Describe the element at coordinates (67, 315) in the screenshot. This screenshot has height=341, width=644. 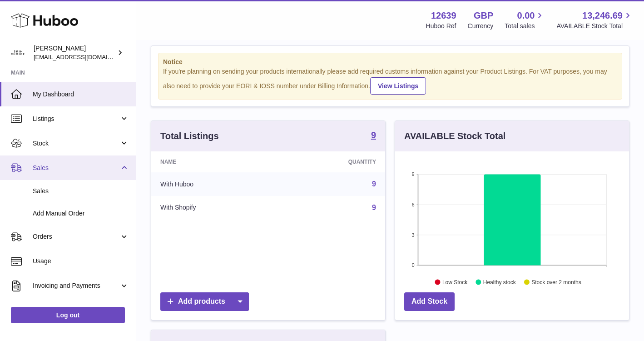
I see `a: Log out` at that location.